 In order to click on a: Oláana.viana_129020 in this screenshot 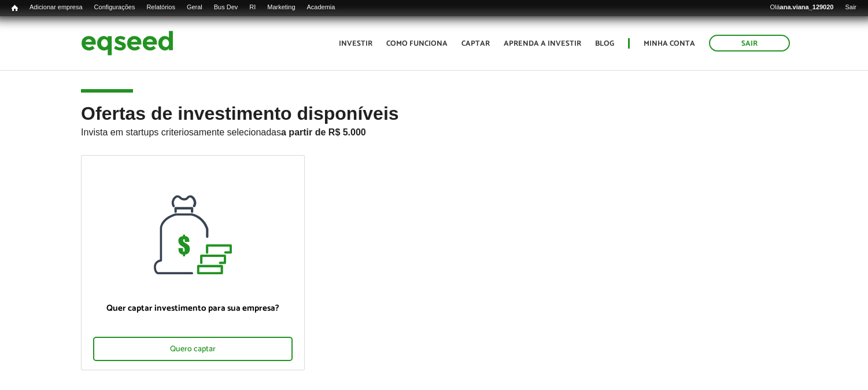, I will do `click(802, 8)`.